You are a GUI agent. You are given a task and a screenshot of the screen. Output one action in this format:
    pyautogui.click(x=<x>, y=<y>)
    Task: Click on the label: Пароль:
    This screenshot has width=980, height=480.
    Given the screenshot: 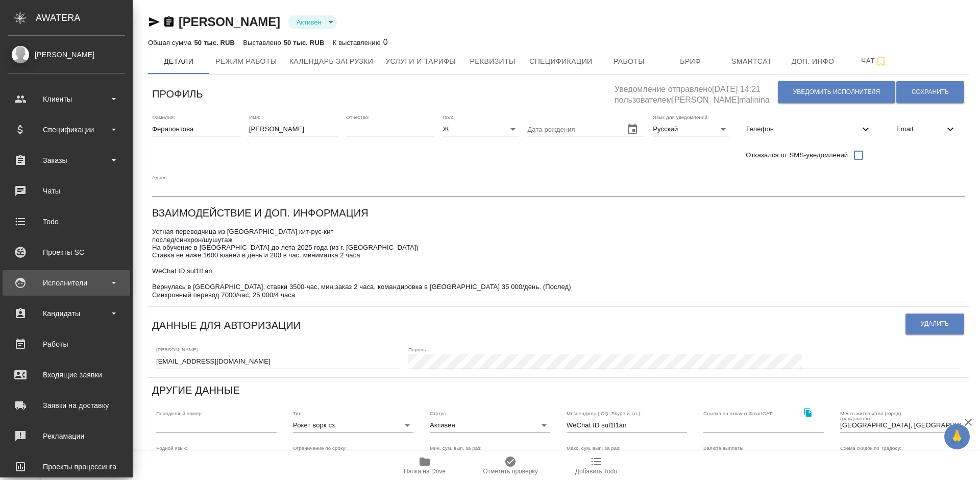 What is the action you would take?
    pyautogui.click(x=418, y=350)
    